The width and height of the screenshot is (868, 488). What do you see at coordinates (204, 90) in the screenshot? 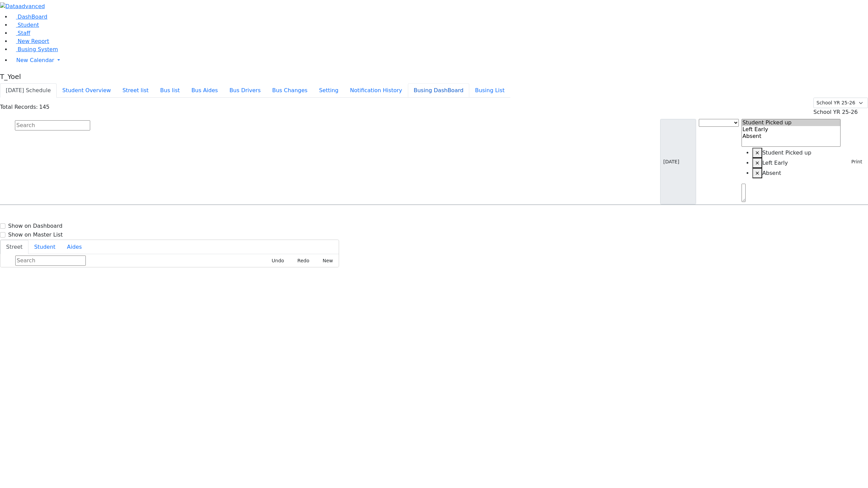
I see `button: Bus Aides` at bounding box center [204, 90].